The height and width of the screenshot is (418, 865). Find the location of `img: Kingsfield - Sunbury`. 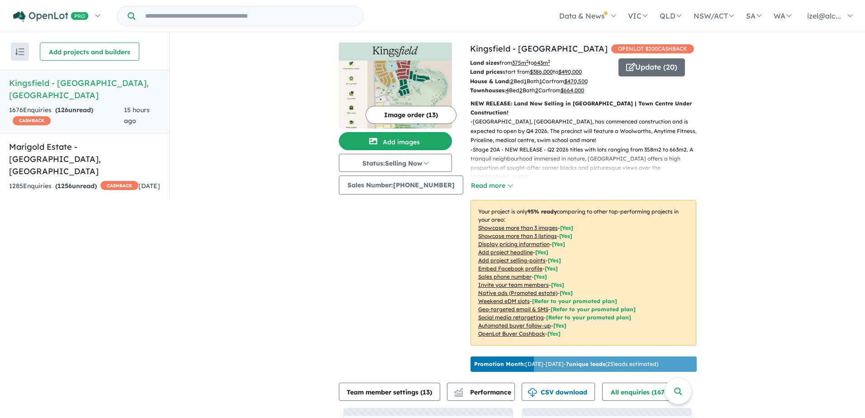

img: Kingsfield - Sunbury is located at coordinates (395, 95).